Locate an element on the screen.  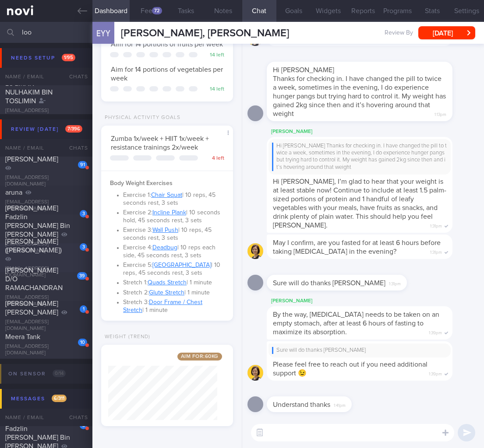
div: 72 is located at coordinates (156, 11).